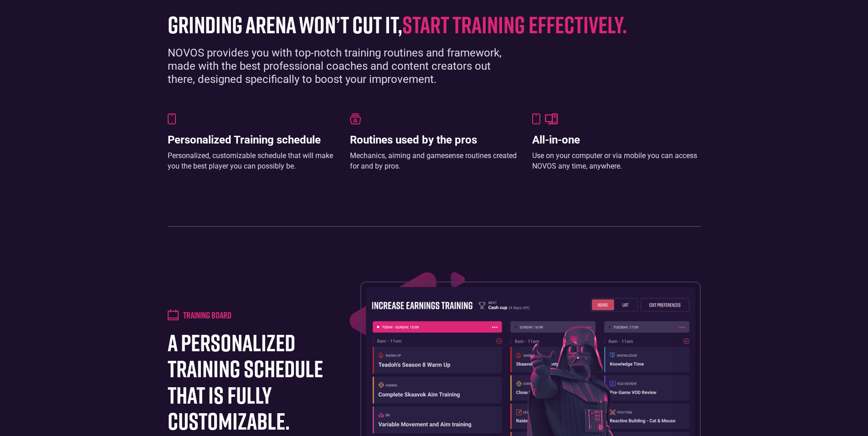 The width and height of the screenshot is (868, 436). I want to click on h3: Routines used by the pros, so click(434, 140).